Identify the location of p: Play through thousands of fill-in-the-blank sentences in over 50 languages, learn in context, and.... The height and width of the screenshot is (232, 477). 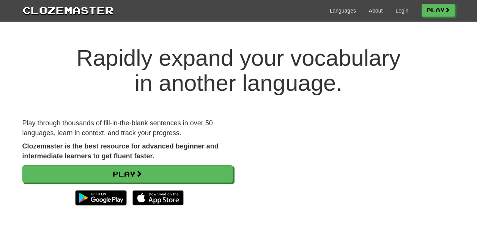
(128, 128).